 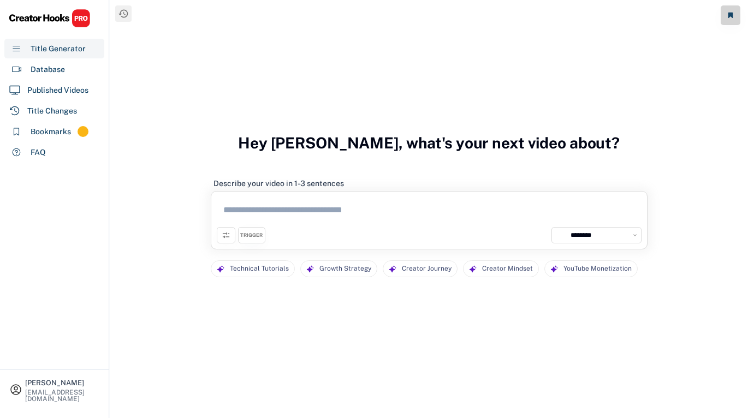 I want to click on div: Published Videos, so click(x=58, y=90).